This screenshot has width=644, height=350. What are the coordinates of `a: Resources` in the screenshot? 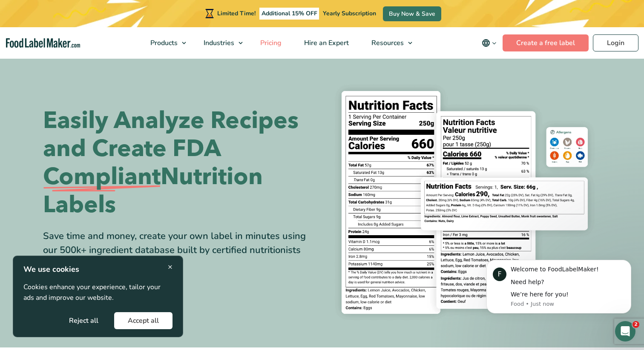 It's located at (388, 43).